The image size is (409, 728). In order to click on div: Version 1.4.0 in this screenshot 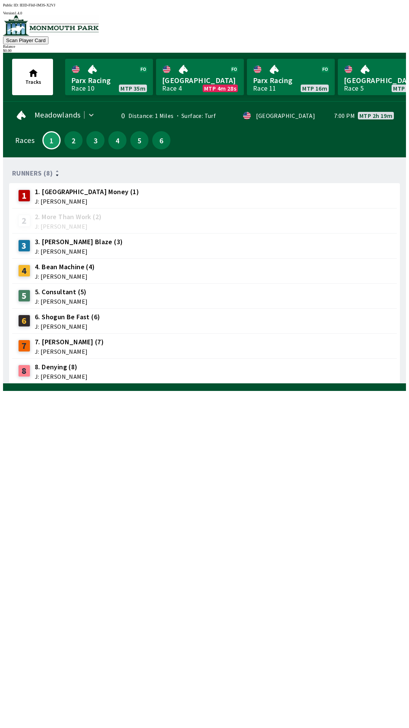, I will do `click(205, 13)`.